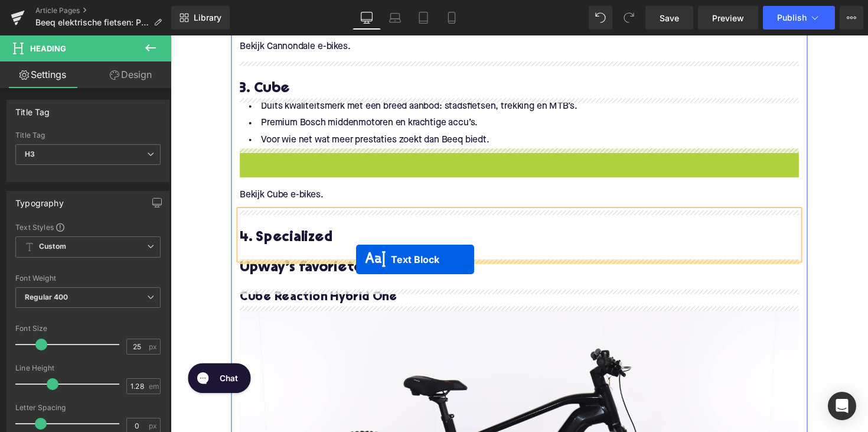  What do you see at coordinates (792, 18) in the screenshot?
I see `span: Publish` at bounding box center [792, 18].